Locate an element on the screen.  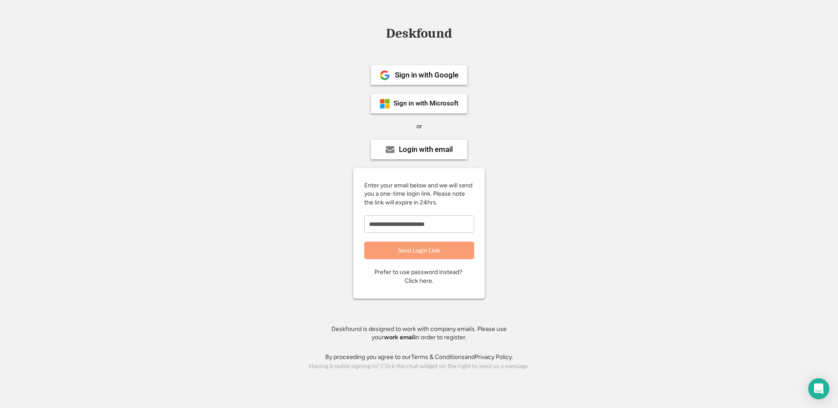
div: By proceeding you agree to our and is located at coordinates (419, 358).